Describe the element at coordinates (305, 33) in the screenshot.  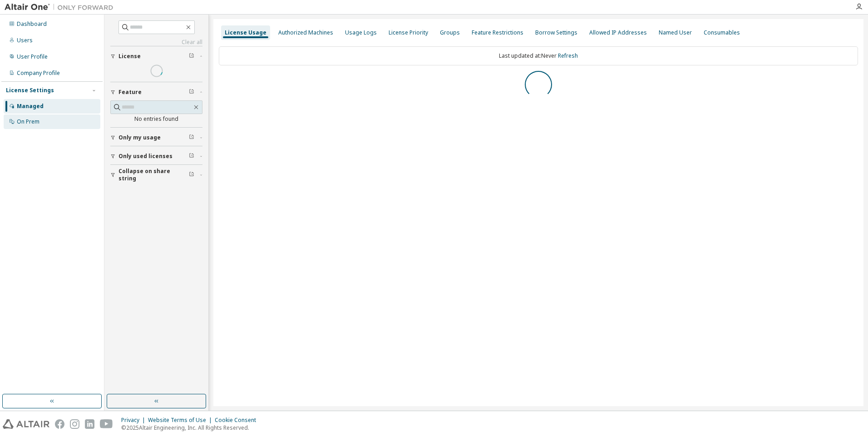
I see `div: Authorized Machines` at that location.